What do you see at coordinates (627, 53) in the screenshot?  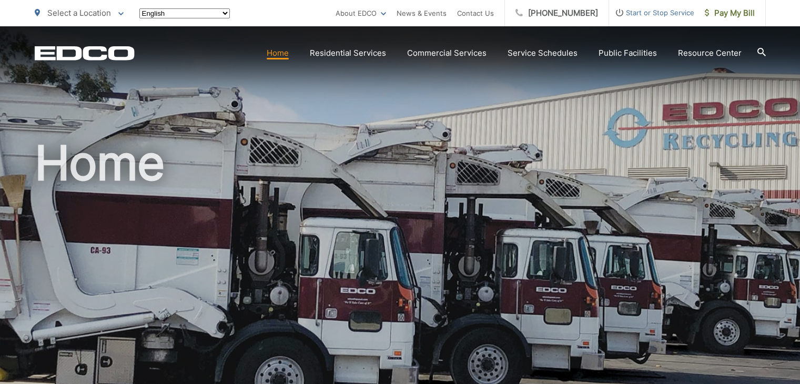 I see `a: Public Facilities` at bounding box center [627, 53].